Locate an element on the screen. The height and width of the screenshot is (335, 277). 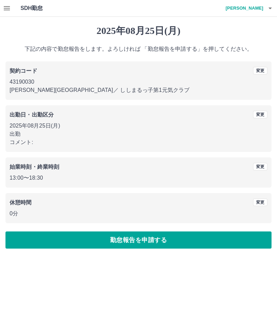
b: 休憩時間 is located at coordinates (21, 202).